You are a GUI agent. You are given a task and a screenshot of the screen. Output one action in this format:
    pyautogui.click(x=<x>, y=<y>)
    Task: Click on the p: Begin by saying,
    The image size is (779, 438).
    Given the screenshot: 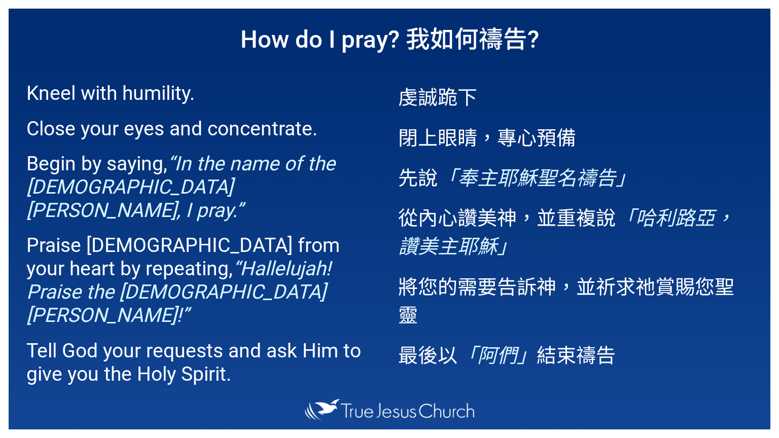 What is the action you would take?
    pyautogui.click(x=203, y=187)
    